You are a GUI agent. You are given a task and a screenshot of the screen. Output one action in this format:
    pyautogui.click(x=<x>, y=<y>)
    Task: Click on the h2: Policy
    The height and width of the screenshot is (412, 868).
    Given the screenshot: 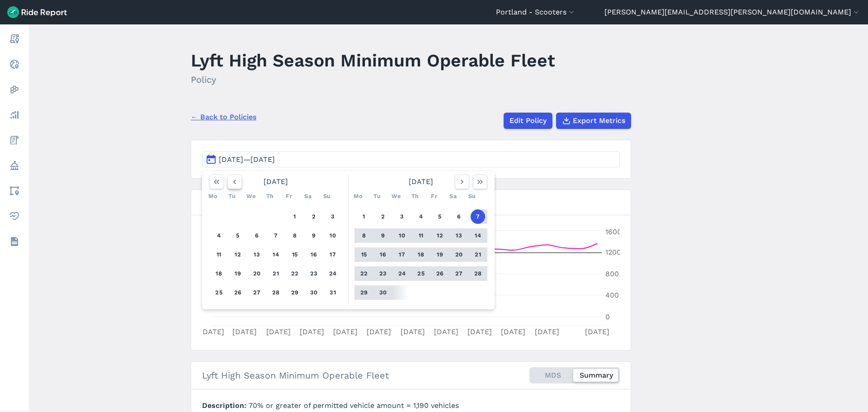 What is the action you would take?
    pyautogui.click(x=373, y=79)
    